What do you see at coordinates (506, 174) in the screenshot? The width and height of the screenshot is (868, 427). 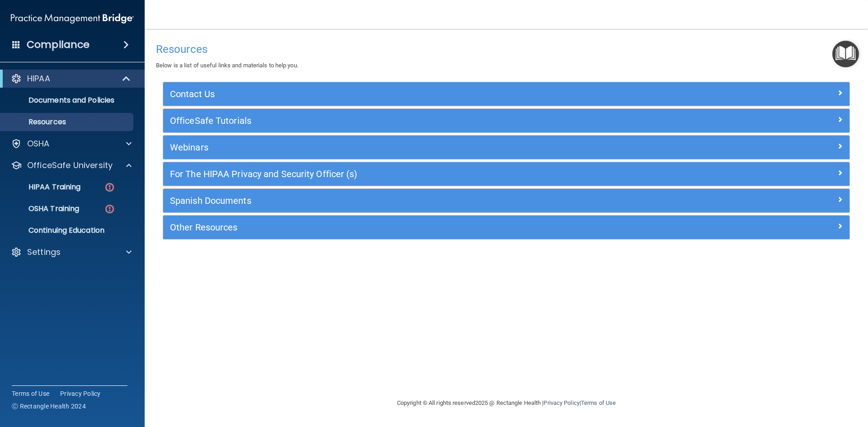 I see `a: For The HIPAA Privacy and Security Officer (s)` at bounding box center [506, 174].